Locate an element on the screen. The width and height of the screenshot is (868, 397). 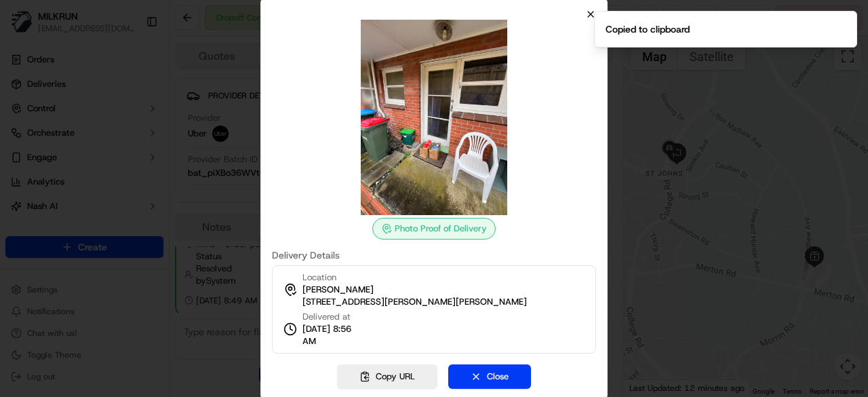
button: Close is located at coordinates (489, 376).